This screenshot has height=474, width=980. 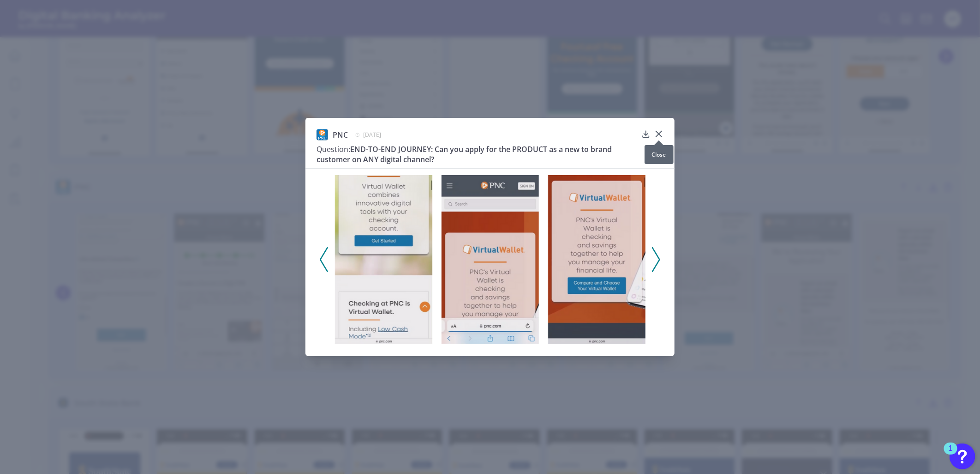 I want to click on div: Close, so click(x=658, y=154).